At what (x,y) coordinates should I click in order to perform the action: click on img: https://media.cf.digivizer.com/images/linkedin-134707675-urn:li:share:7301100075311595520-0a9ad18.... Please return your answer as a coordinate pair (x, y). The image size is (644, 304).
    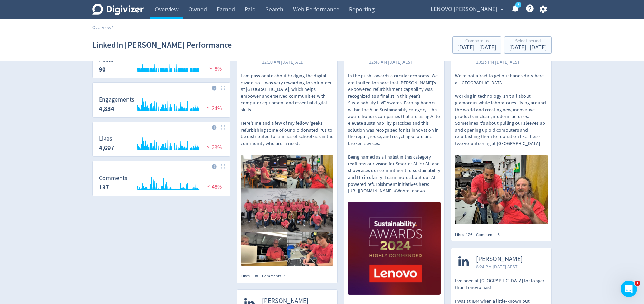
    Looking at the image, I should click on (287, 210).